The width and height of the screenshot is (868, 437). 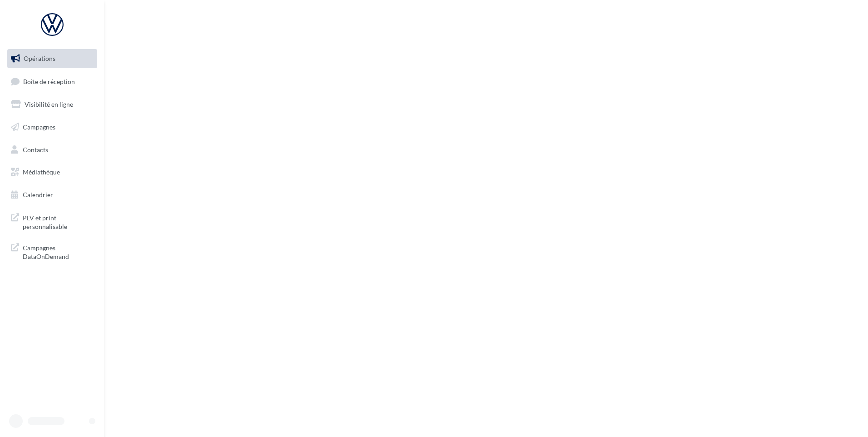 What do you see at coordinates (52, 222) in the screenshot?
I see `a: PLV et print personnalisable` at bounding box center [52, 222].